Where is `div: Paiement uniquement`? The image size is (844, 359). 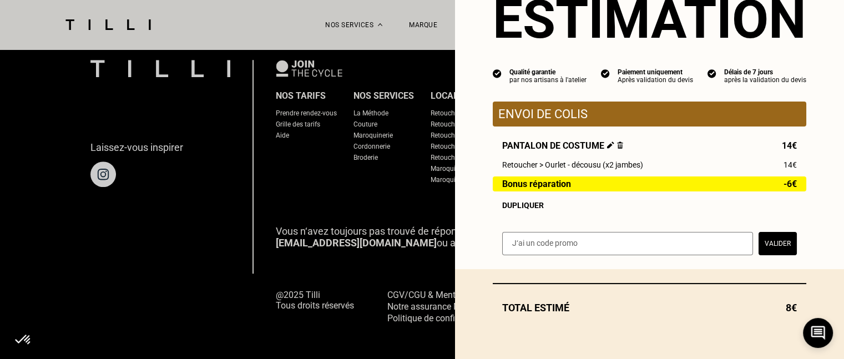 div: Paiement uniquement is located at coordinates (656, 72).